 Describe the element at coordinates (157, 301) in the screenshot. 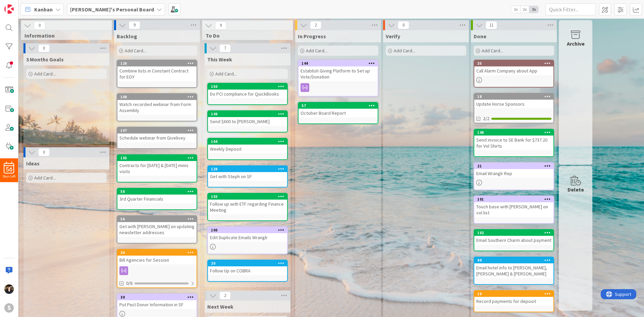

I see `div: 30Put Past Donor Information in SF` at that location.